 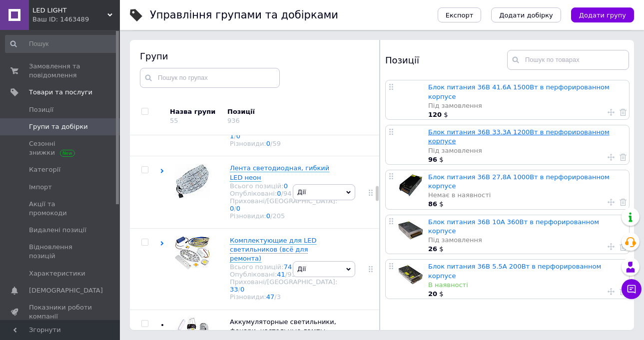 I want to click on div: 3, so click(x=279, y=296).